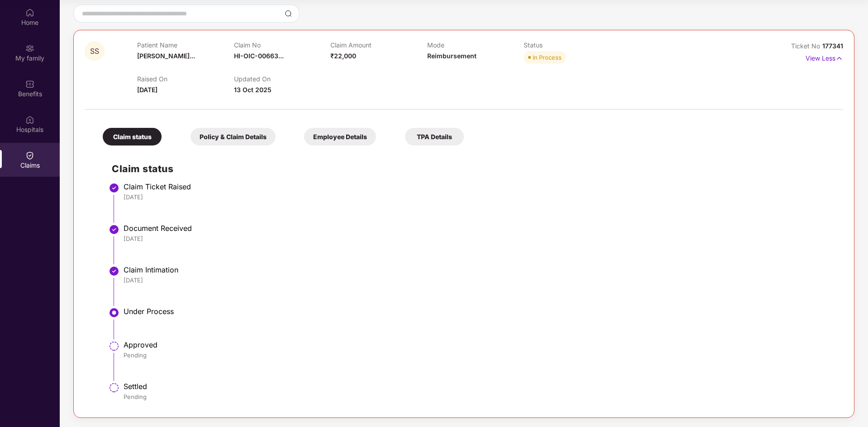  I want to click on span: HI-OIC-00663..., so click(259, 56).